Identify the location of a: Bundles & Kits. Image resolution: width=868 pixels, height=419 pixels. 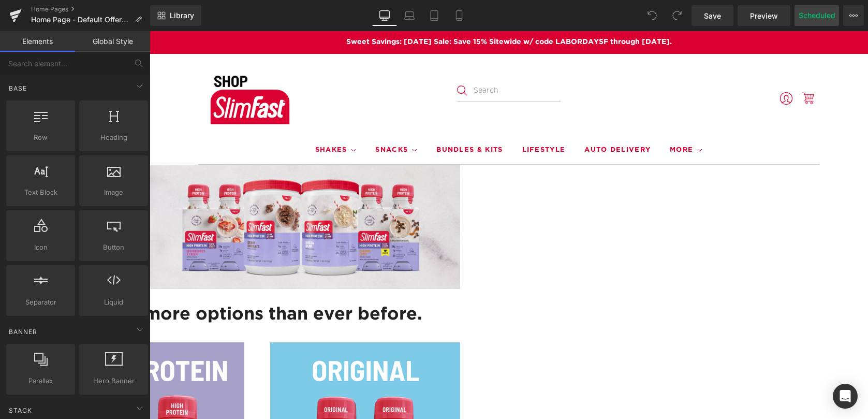
(320, 119).